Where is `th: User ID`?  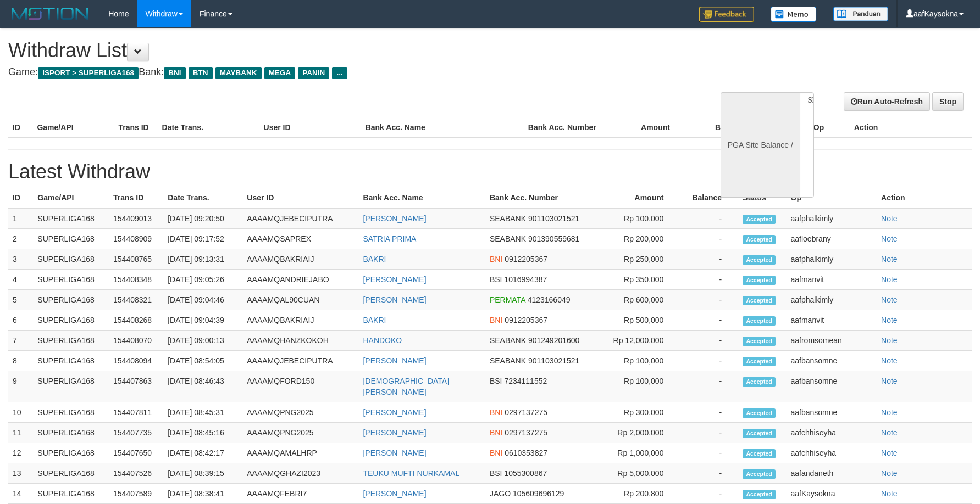 th: User ID is located at coordinates (300, 197).